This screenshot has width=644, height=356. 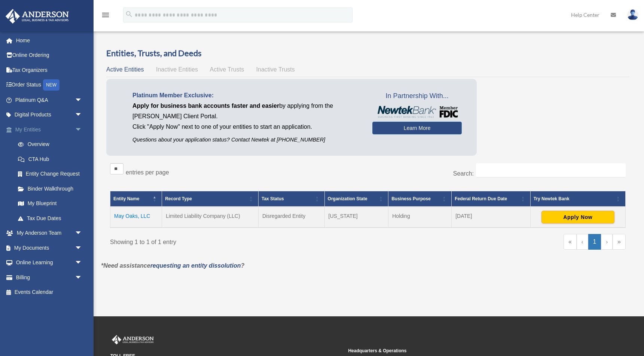 I want to click on th: Try Newtek Bank : Activate to sort, so click(x=578, y=199).